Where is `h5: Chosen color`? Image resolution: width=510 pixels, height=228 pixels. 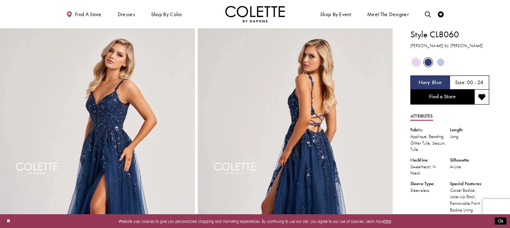 h5: Chosen color is located at coordinates (431, 82).